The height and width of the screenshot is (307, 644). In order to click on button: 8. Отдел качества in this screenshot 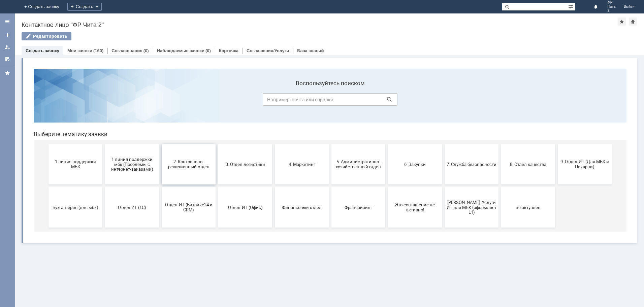, I will do `click(500, 101)`.